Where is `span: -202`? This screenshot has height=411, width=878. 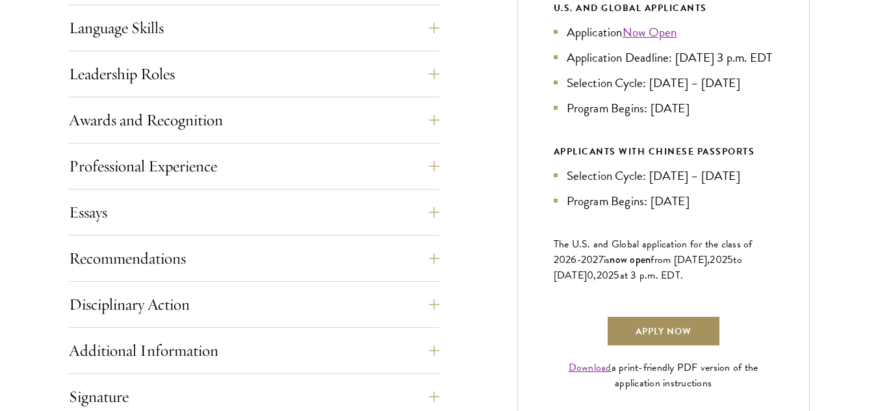 span: -202 is located at coordinates (587, 260).